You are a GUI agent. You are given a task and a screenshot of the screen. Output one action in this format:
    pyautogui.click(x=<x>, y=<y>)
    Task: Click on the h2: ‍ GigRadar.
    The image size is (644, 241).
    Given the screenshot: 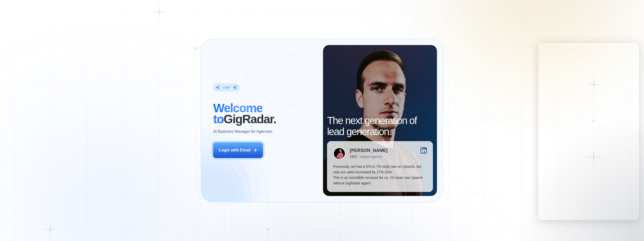 What is the action you would take?
    pyautogui.click(x=264, y=114)
    